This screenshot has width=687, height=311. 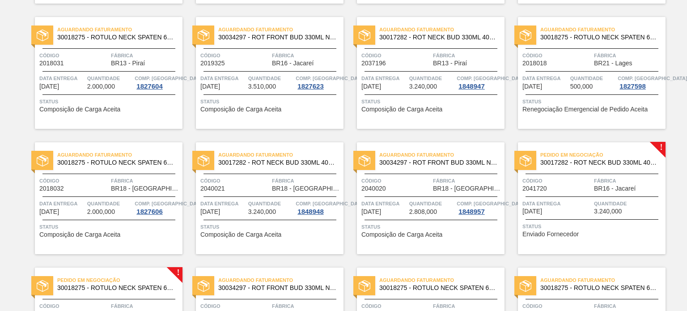 What do you see at coordinates (373, 188) in the screenshot?
I see `span: 2040020` at bounding box center [373, 188].